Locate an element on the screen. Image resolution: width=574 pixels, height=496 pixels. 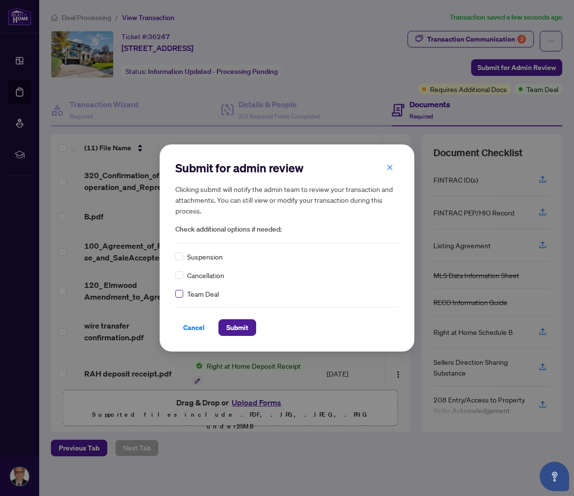
span: close is located at coordinates (390, 167).